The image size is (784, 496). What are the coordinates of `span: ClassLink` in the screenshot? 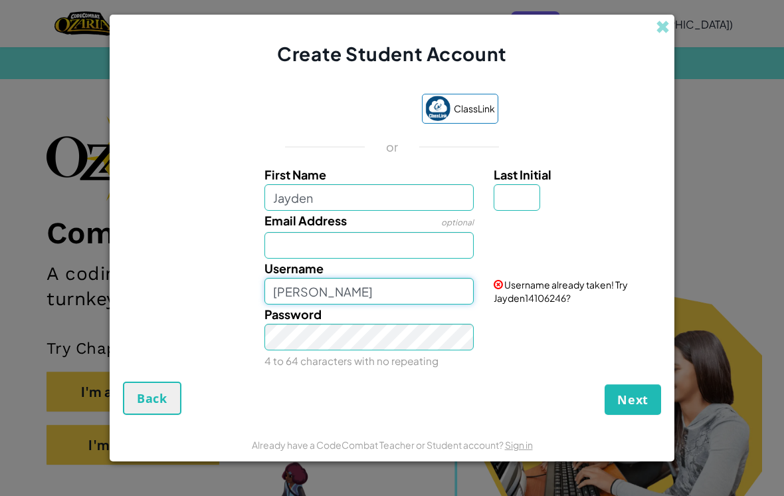 It's located at (475, 108).